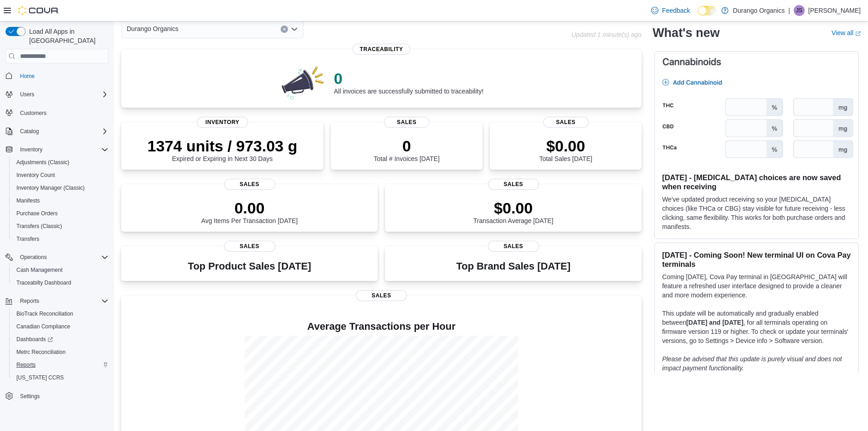  I want to click on p: 0.00, so click(249, 208).